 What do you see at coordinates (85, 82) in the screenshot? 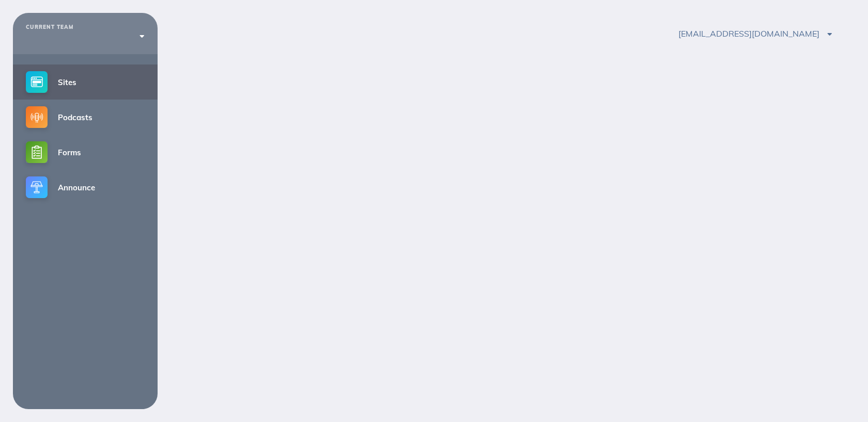
I see `a: Sites` at bounding box center [85, 82].